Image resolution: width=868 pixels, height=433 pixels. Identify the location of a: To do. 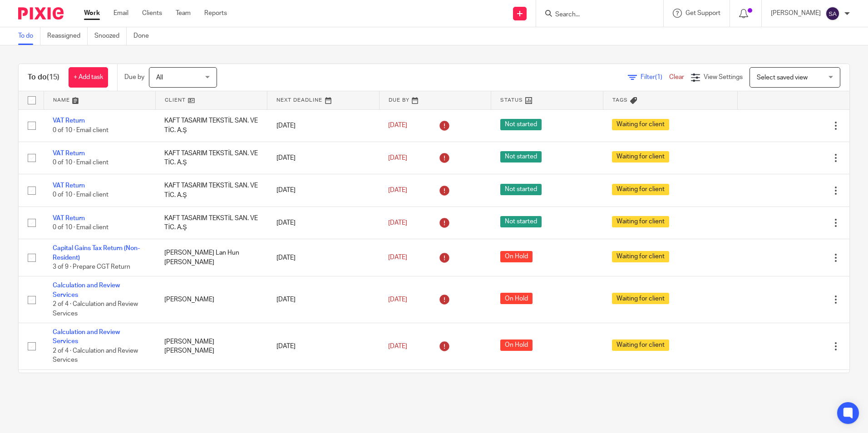
(29, 36).